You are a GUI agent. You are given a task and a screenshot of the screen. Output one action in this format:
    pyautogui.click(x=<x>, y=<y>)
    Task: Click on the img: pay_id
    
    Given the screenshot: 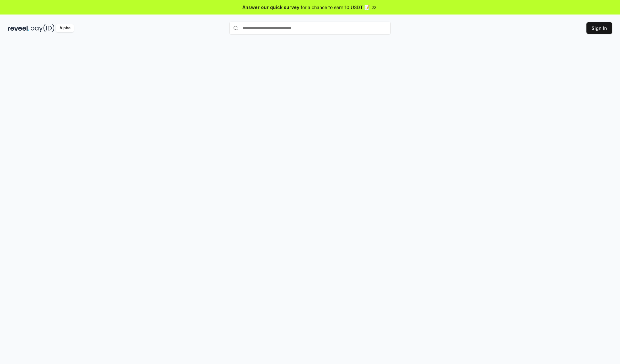 What is the action you would take?
    pyautogui.click(x=43, y=28)
    